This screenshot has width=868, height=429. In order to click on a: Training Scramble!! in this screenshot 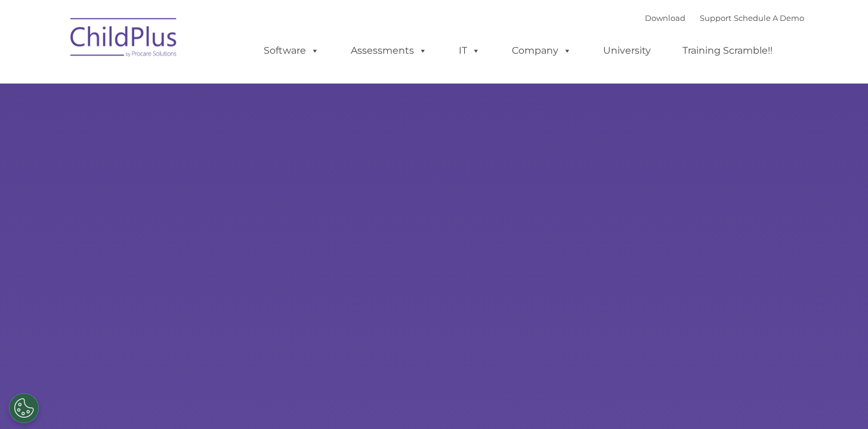, I will do `click(727, 50)`.